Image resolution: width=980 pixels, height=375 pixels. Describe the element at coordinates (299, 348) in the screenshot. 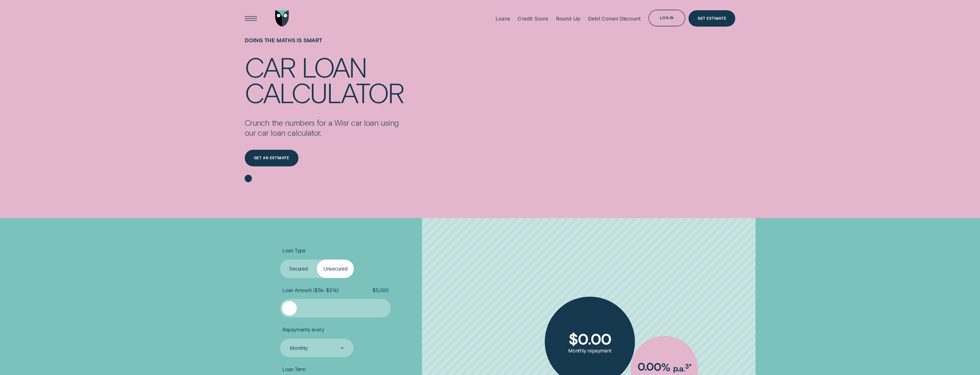

I see `div: Monthly` at that location.